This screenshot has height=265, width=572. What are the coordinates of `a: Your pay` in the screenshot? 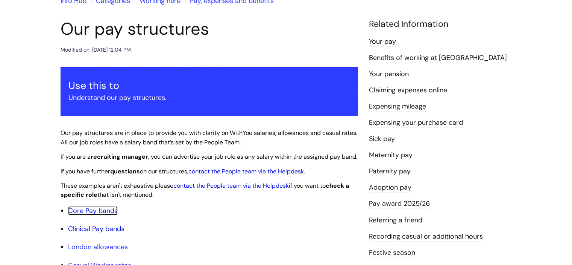 It's located at (383, 42).